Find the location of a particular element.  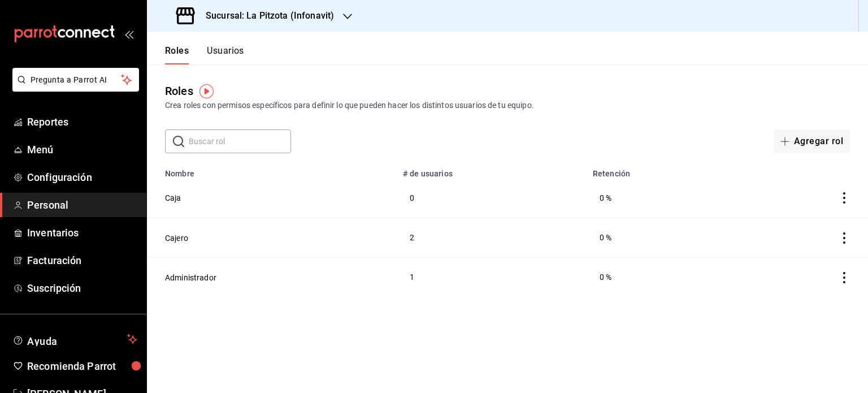

input: Buscar rol is located at coordinates (240, 141).